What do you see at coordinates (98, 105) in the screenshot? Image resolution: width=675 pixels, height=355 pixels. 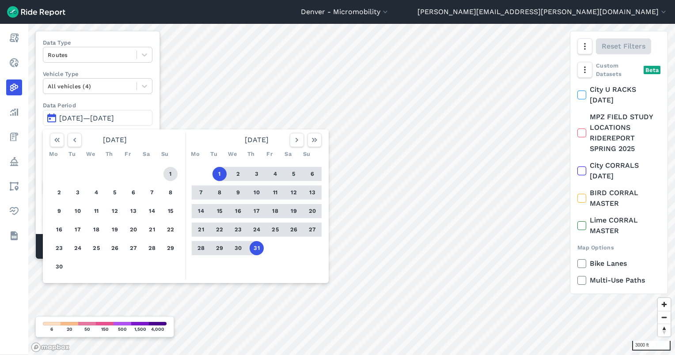 I see `label: Data Period` at bounding box center [98, 105].